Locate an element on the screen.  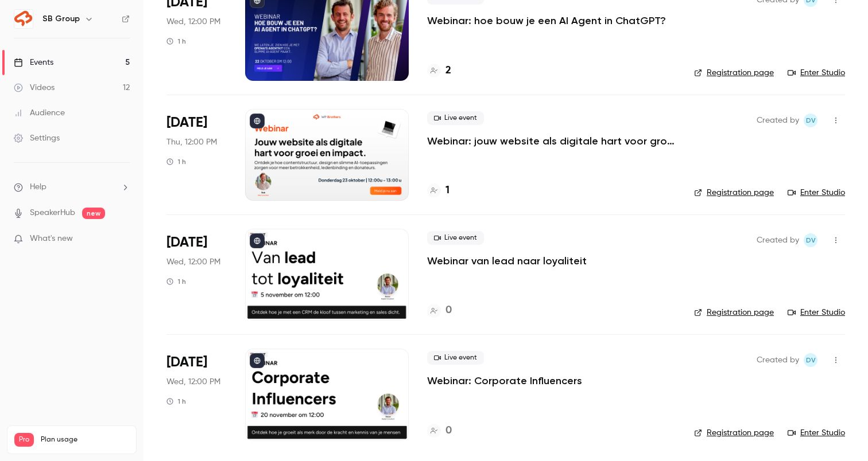
a: 2 is located at coordinates (439, 70).